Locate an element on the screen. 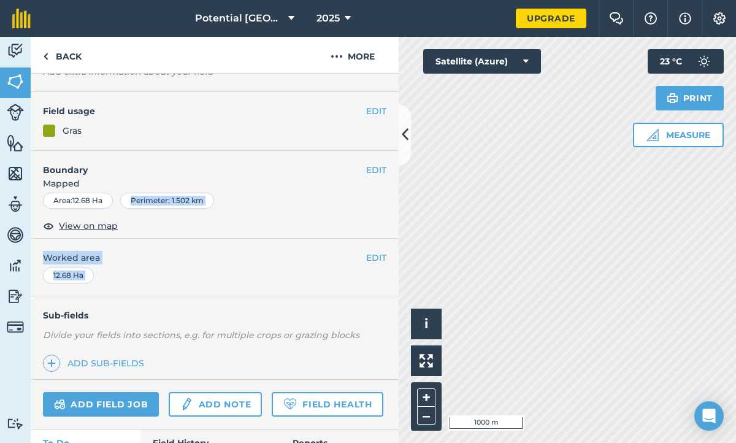  h4: Field usage is located at coordinates (204, 111).